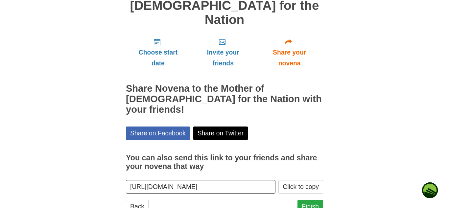 This screenshot has width=449, height=208. What do you see at coordinates (158, 53) in the screenshot?
I see `a: Choose start date` at bounding box center [158, 53].